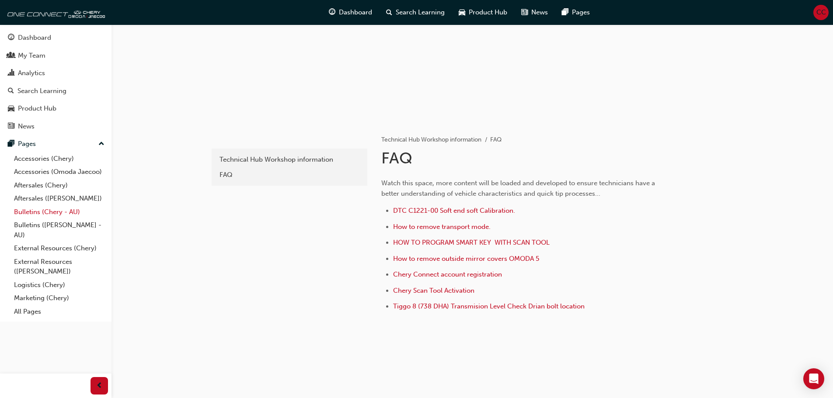  I want to click on h1: FAQ, so click(525, 158).